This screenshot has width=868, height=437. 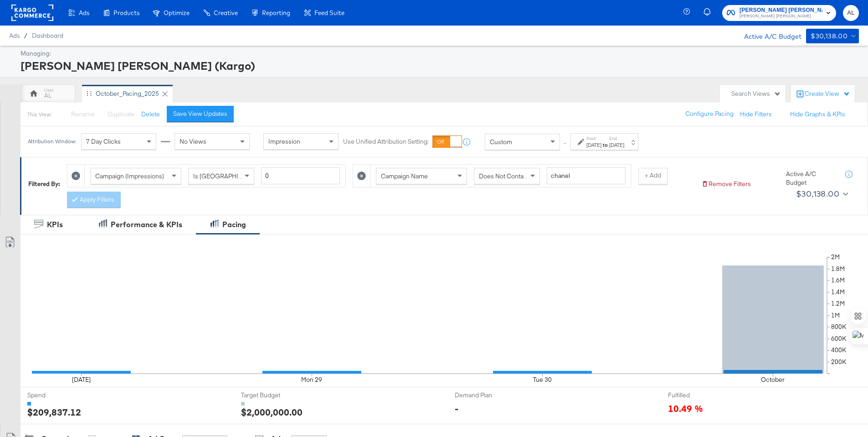 I want to click on div: $209,837.12, so click(x=54, y=412).